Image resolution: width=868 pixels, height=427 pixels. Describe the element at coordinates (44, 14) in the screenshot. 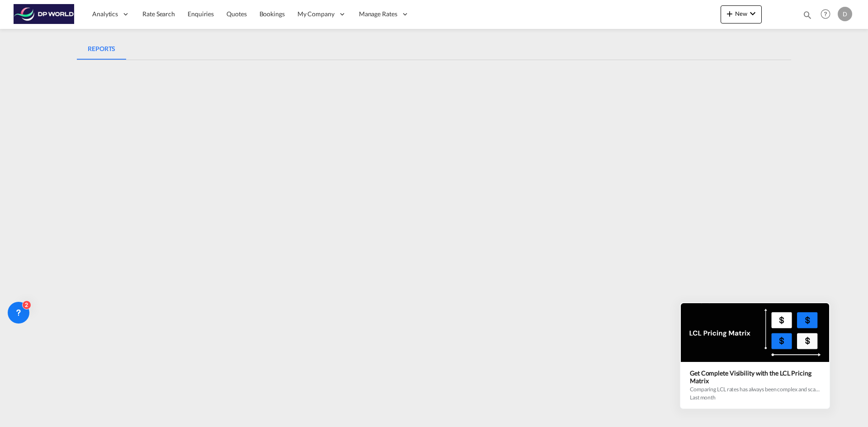

I see `img: c08ca190194411f088ed0f3ba295208c.png` at that location.